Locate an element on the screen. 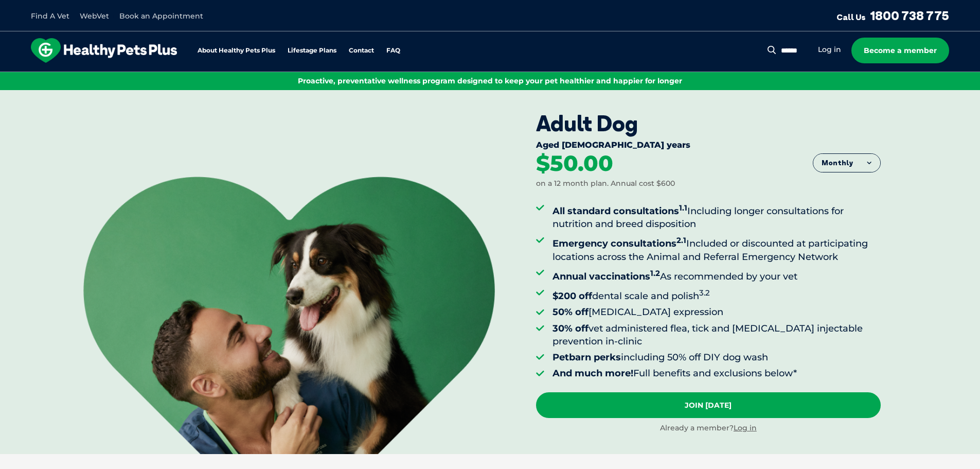 This screenshot has width=980, height=469. li: including 50% off DIY dog wash is located at coordinates (717, 357).